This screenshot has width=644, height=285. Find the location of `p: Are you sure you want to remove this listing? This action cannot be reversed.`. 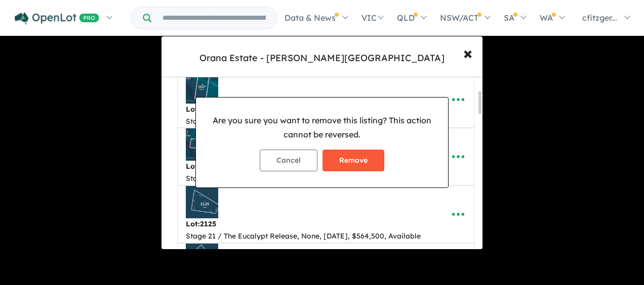

p: Are you sure you want to remove this listing? This action cannot be reversed. is located at coordinates (322, 127).